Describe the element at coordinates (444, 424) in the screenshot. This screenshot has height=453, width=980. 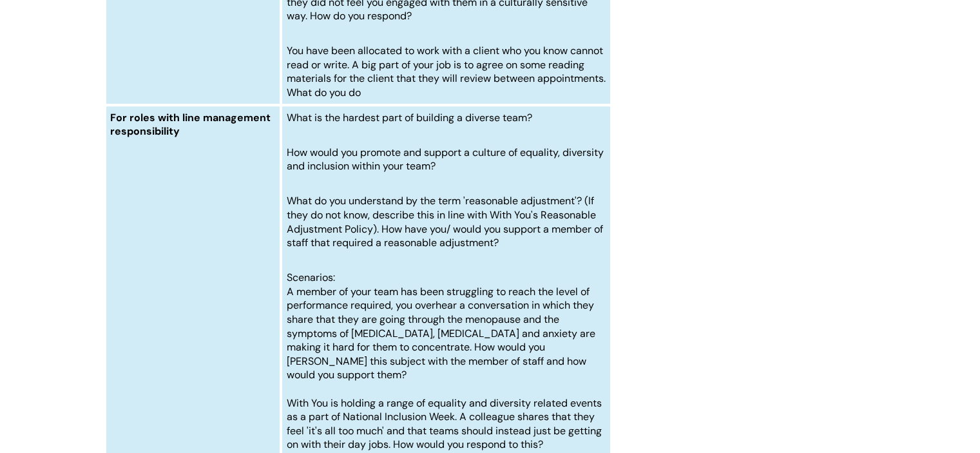
I see `span: With You is holding a range of equality and diversity related events as a part of National Inclus...` at that location.